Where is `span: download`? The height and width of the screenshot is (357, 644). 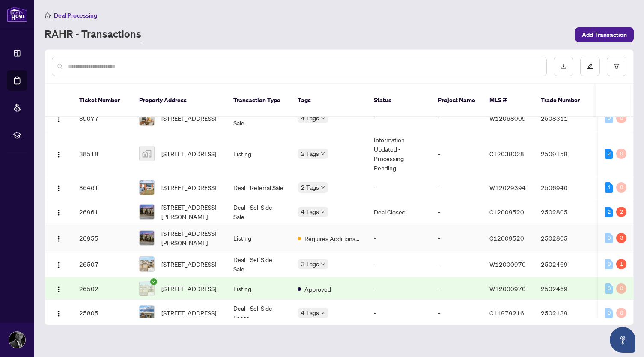 span: download is located at coordinates (564, 66).